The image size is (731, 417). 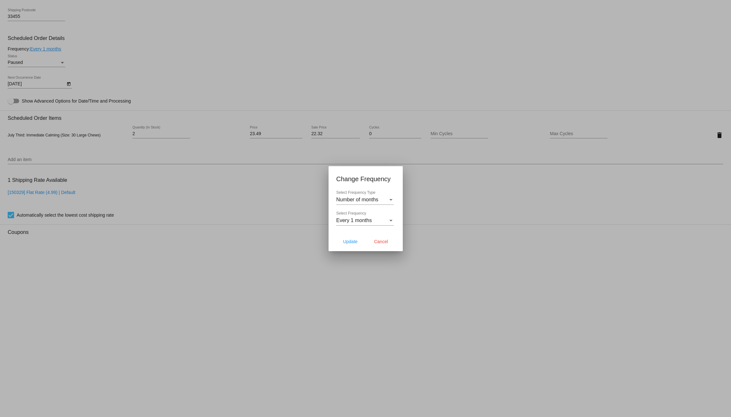 What do you see at coordinates (381, 242) in the screenshot?
I see `span: Cancel` at bounding box center [381, 242].